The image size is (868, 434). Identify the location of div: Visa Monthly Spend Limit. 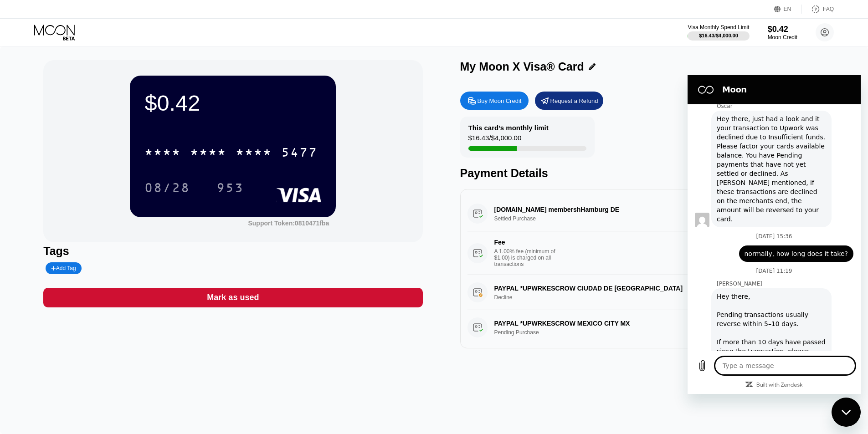
(718, 27).